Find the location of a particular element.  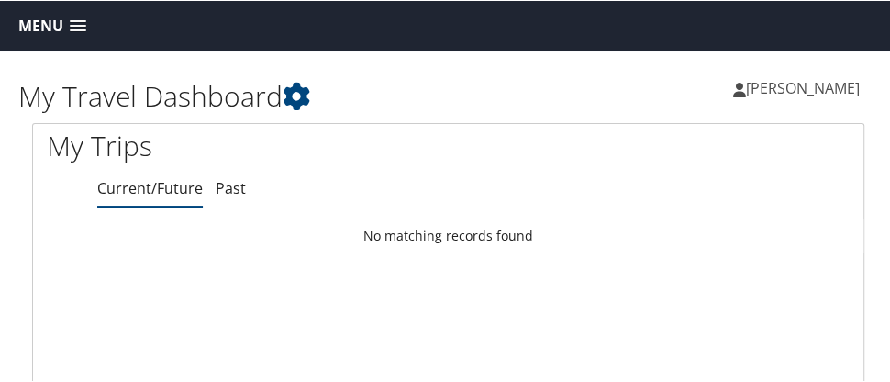

h1: My Trips is located at coordinates (240, 145).